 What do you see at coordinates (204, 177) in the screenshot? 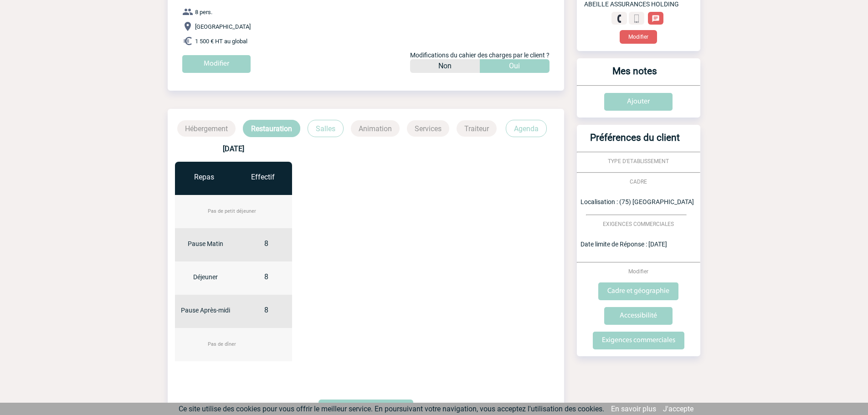
I see `div: Repas` at bounding box center [204, 177].